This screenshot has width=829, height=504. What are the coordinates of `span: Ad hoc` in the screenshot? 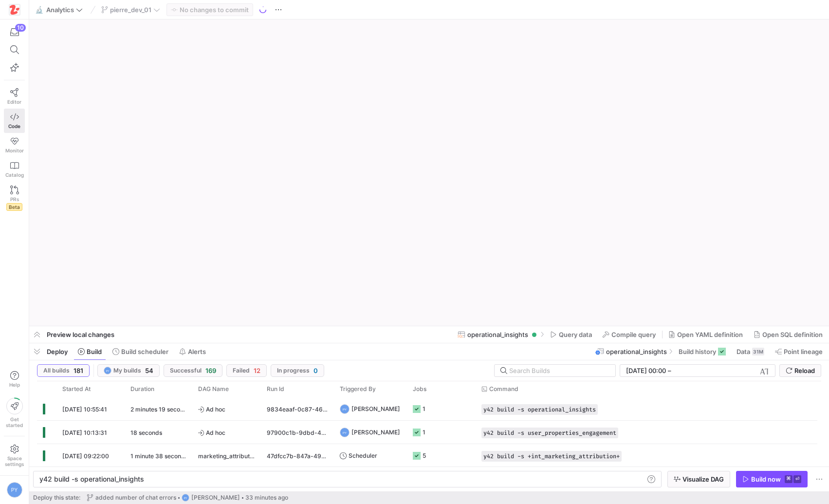 It's located at (226, 409).